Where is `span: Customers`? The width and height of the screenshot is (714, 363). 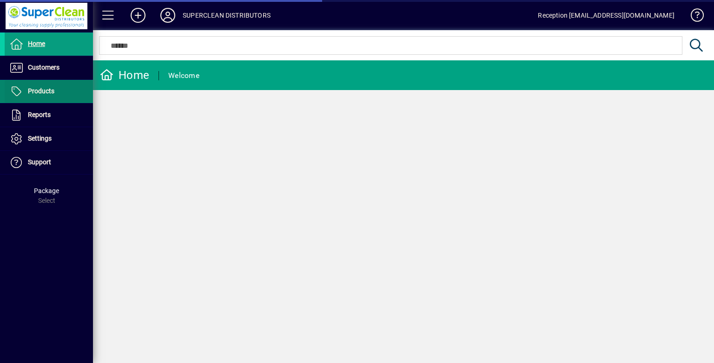 span: Customers is located at coordinates (44, 67).